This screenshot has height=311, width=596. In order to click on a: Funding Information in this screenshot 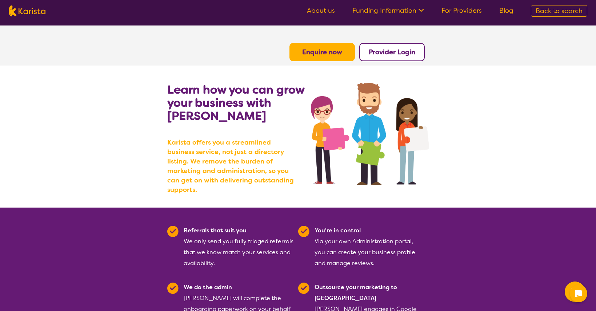, I will do `click(388, 11)`.